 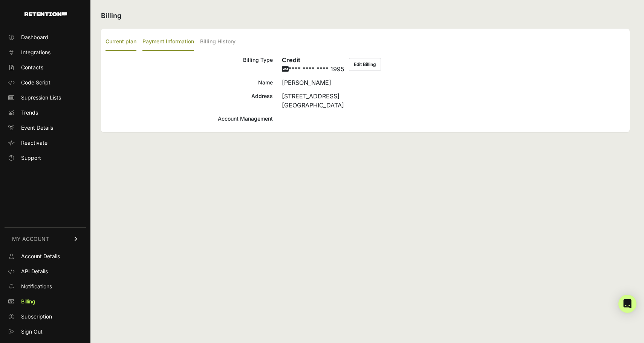 I want to click on span: Sign Out, so click(x=32, y=332).